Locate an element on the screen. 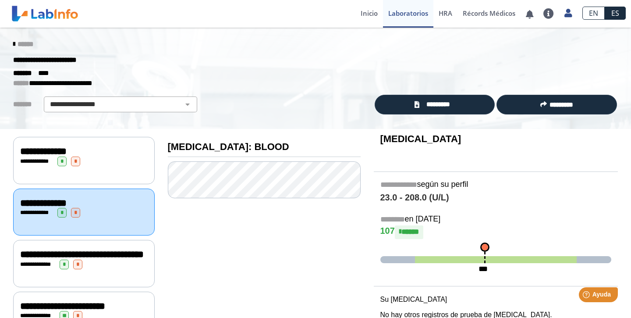 The height and width of the screenshot is (318, 631). a: EN is located at coordinates (593, 13).